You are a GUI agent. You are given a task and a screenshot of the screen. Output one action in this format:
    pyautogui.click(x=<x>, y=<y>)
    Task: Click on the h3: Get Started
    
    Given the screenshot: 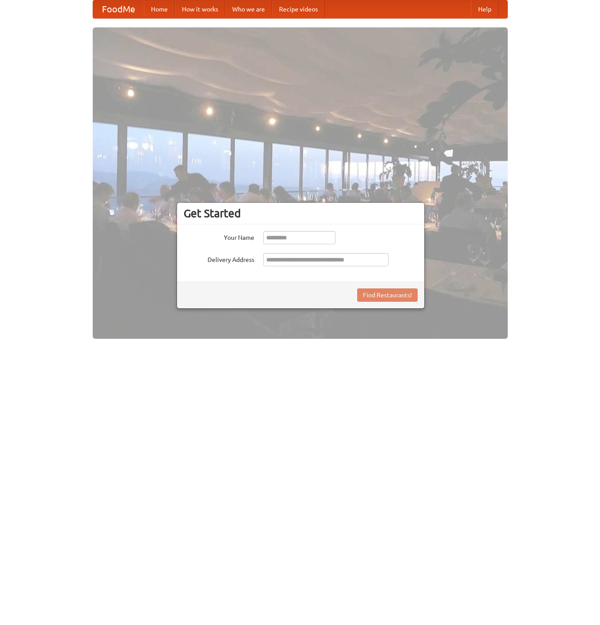 What is the action you would take?
    pyautogui.click(x=301, y=213)
    